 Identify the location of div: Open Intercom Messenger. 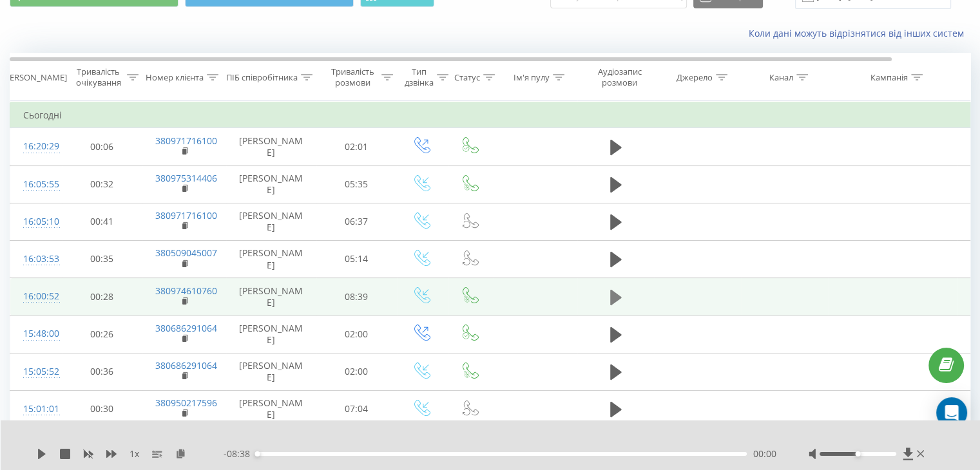
(952, 413).